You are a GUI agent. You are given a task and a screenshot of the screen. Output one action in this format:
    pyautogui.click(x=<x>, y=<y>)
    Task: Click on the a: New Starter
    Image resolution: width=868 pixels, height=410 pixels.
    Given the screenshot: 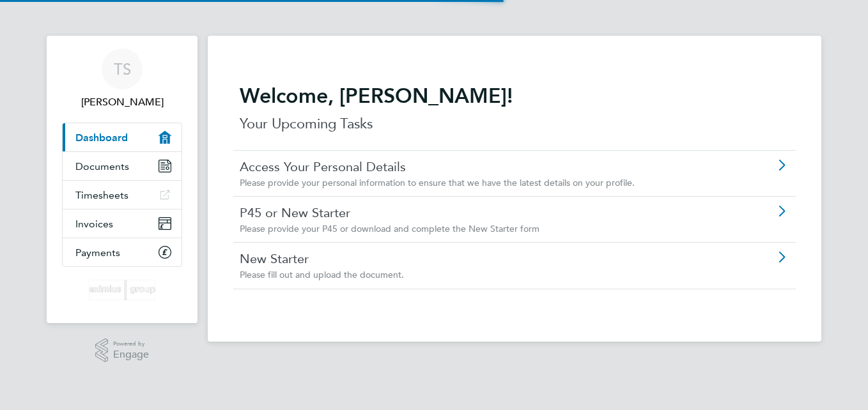 What is the action you would take?
    pyautogui.click(x=478, y=259)
    